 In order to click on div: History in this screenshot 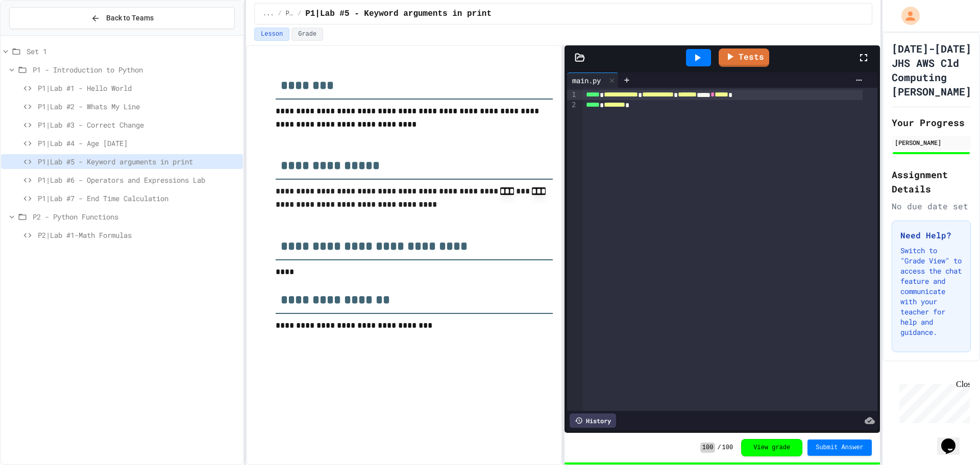, I will do `click(593, 420)`.